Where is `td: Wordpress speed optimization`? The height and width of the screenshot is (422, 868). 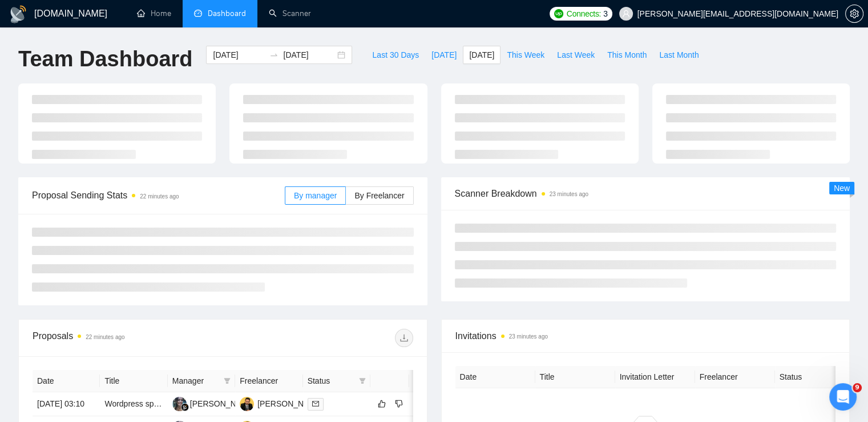
td: Wordpress speed optimization is located at coordinates (134, 404).